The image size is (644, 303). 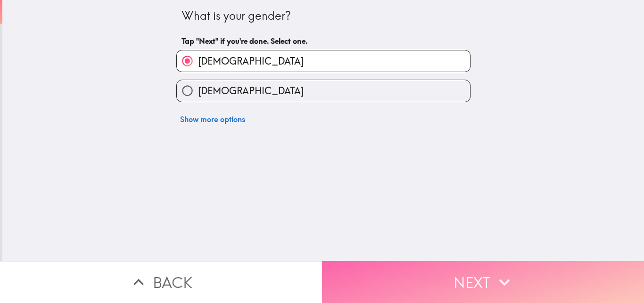 What do you see at coordinates (483, 282) in the screenshot?
I see `button: Next` at bounding box center [483, 282].